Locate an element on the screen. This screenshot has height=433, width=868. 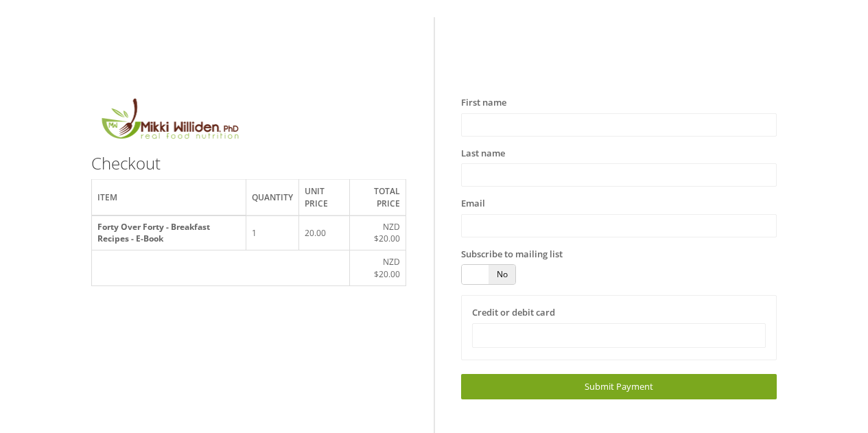
label: Last name is located at coordinates (483, 154).